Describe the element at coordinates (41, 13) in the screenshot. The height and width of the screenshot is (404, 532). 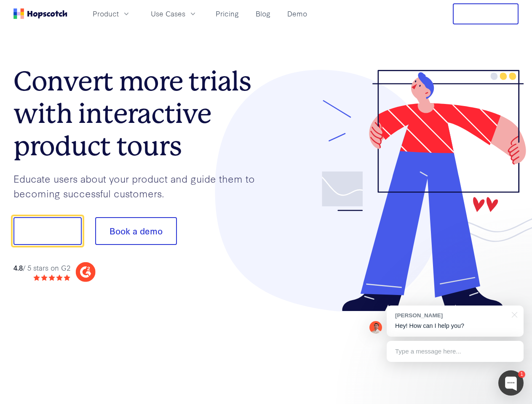
I see `a: Home` at that location.